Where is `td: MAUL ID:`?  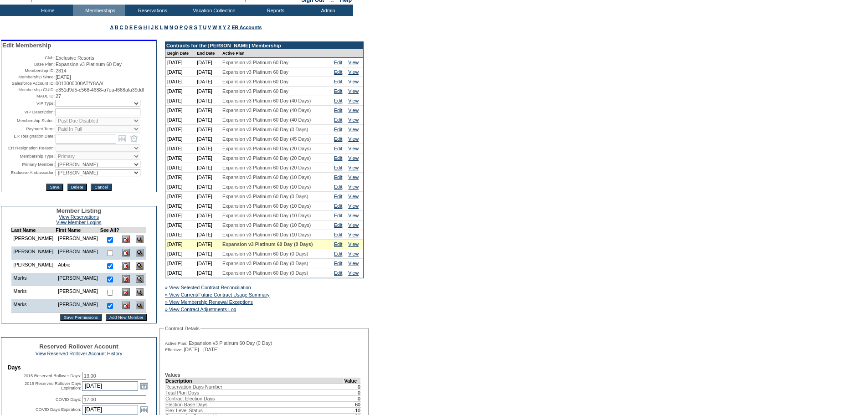
td: MAUL ID: is located at coordinates (28, 96).